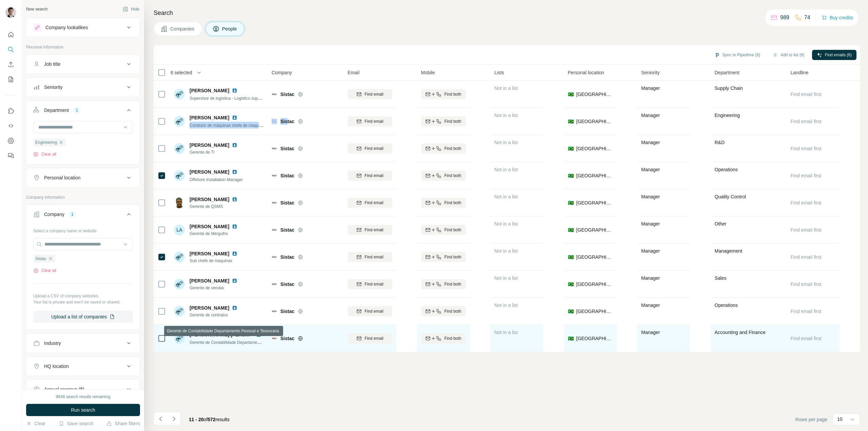  I want to click on span: Other, so click(721, 224).